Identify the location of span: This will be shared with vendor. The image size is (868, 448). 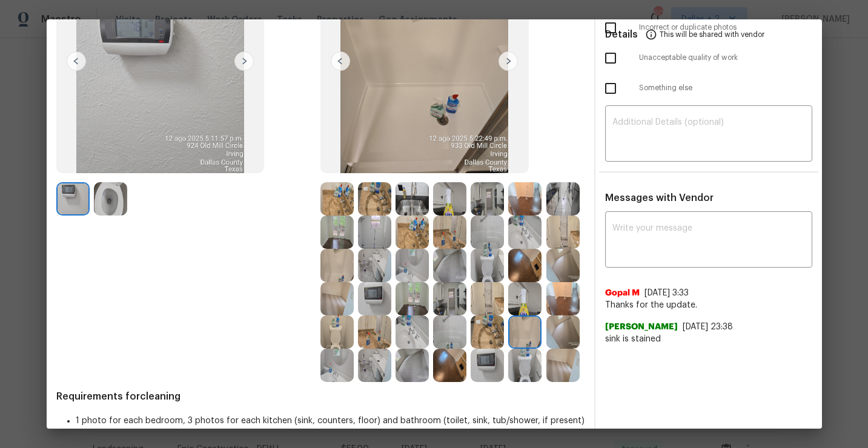
(712, 34).